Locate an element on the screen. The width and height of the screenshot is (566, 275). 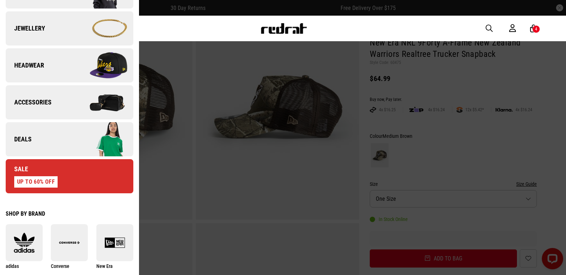
a: New Era New Era is located at coordinates (115, 247).